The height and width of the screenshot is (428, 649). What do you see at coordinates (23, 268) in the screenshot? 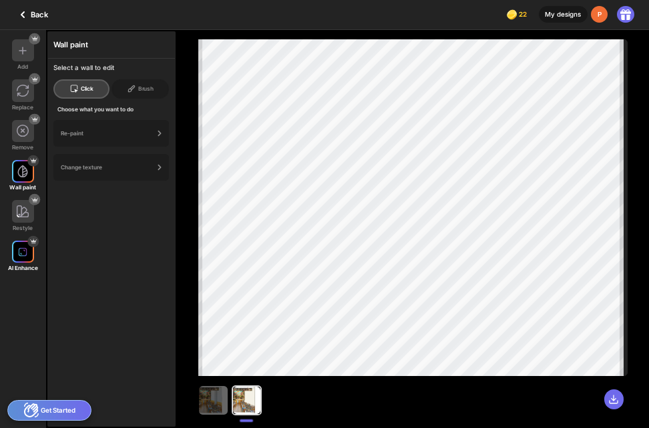
I see `div: AI Enhance` at bounding box center [23, 268].